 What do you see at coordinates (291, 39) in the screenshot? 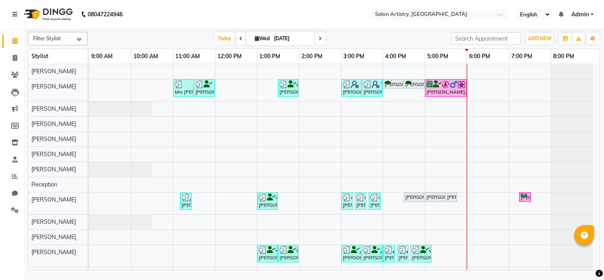
I see `input: 2025-09-03` at bounding box center [291, 39].